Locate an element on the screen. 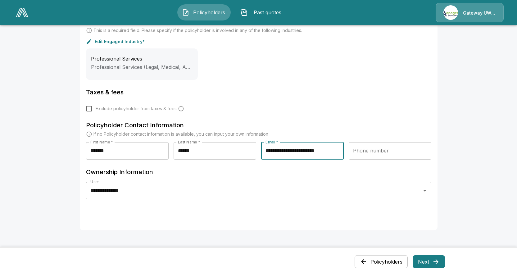 The width and height of the screenshot is (517, 276). button: Policyholders is located at coordinates (381, 262).